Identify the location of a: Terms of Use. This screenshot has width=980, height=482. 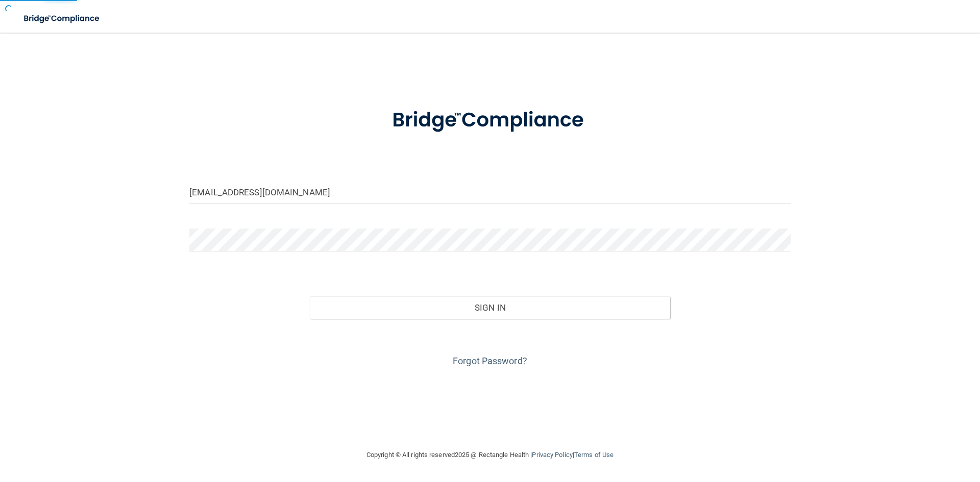
(594, 455).